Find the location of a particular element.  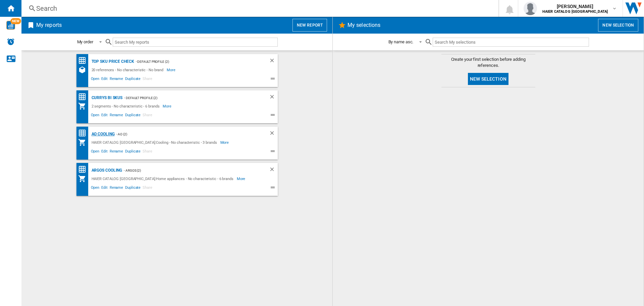

button: New report is located at coordinates (310, 25).